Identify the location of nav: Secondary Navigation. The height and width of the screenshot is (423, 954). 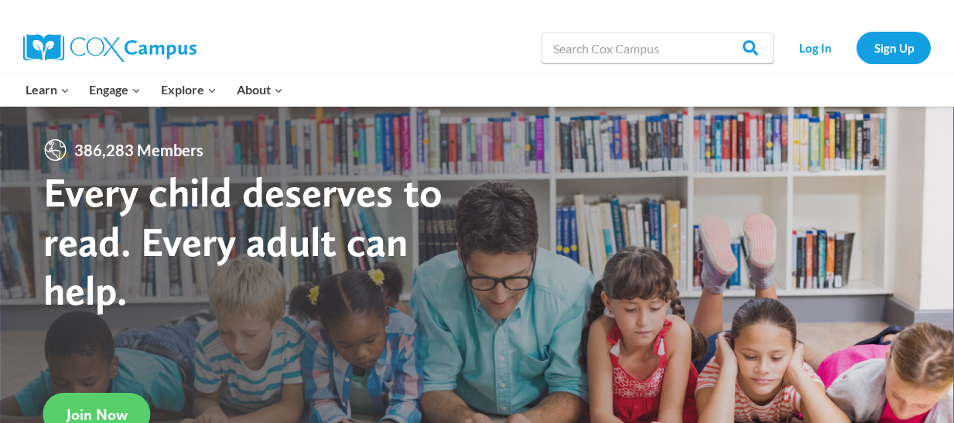
(856, 47).